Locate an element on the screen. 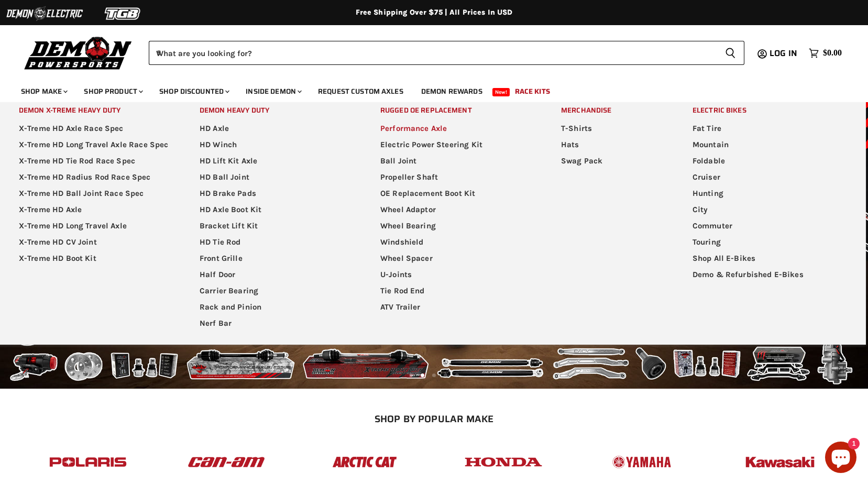  a: Log in is located at coordinates (784, 53).